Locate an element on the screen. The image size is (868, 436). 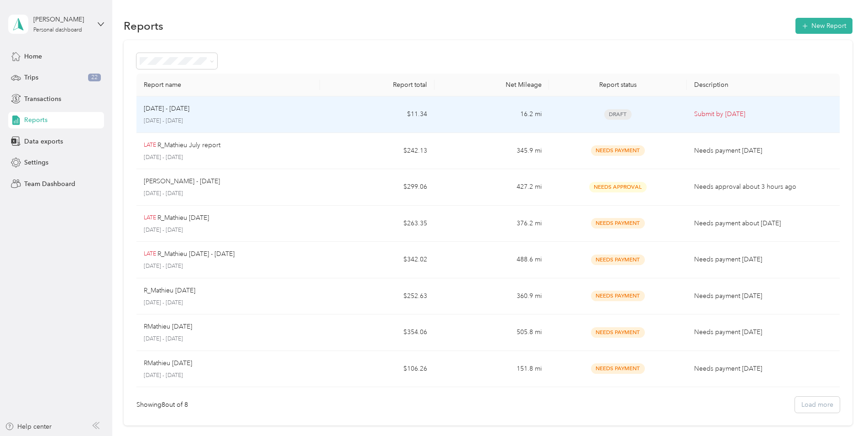
td: $11.34 is located at coordinates (377, 115).